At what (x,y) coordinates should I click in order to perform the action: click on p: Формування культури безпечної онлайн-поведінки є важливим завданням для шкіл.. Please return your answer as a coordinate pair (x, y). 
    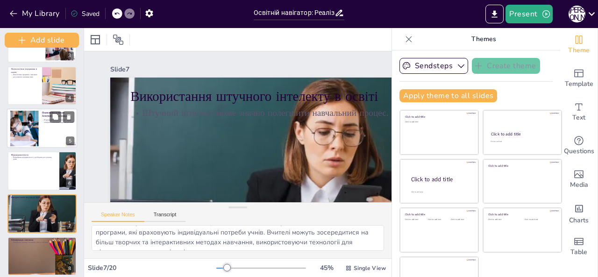
    Looking at the image, I should click on (58, 121).